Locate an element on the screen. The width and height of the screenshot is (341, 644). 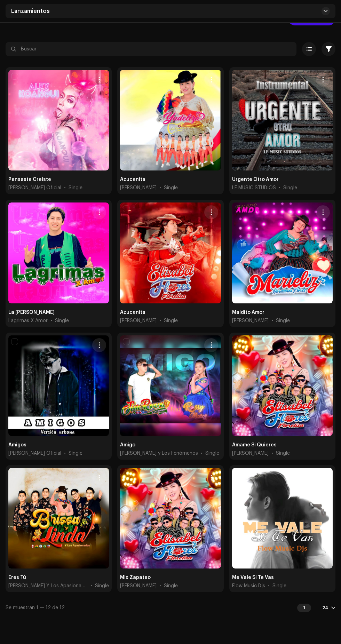
span: LF MUSIC STUDIOS is located at coordinates (254, 188).